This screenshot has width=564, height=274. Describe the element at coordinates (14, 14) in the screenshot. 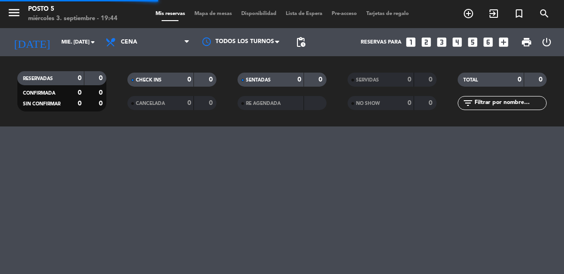

I see `button: menu` at that location.